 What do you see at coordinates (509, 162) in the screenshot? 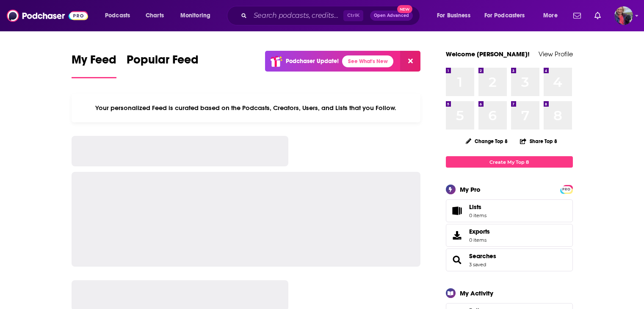
I see `a: Create My Top 8` at bounding box center [509, 162].